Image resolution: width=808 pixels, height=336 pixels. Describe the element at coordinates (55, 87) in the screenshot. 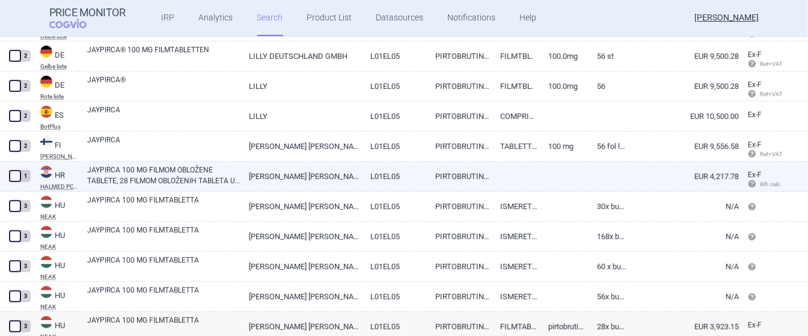

I see `a: DEDERote liste` at that location.